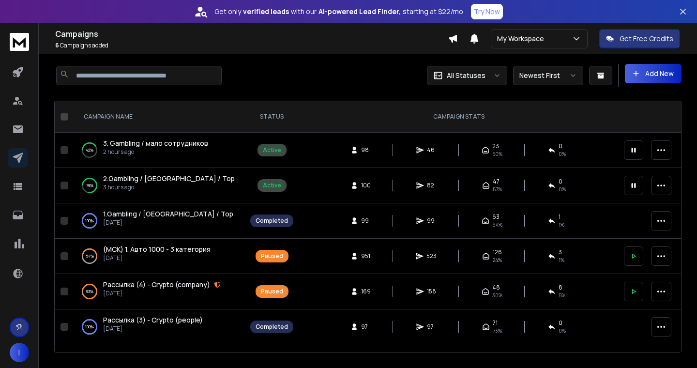  I want to click on span: (МСК) 1. Авто 1000 - 3 категория, so click(157, 249).